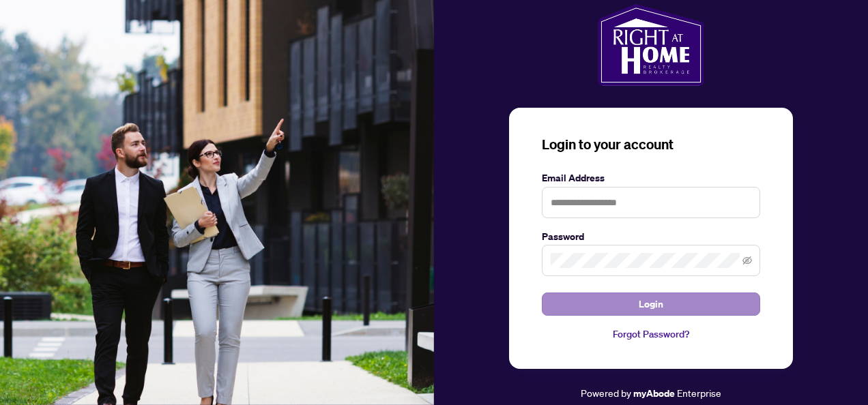  Describe the element at coordinates (653, 393) in the screenshot. I see `a: myAbode` at that location.